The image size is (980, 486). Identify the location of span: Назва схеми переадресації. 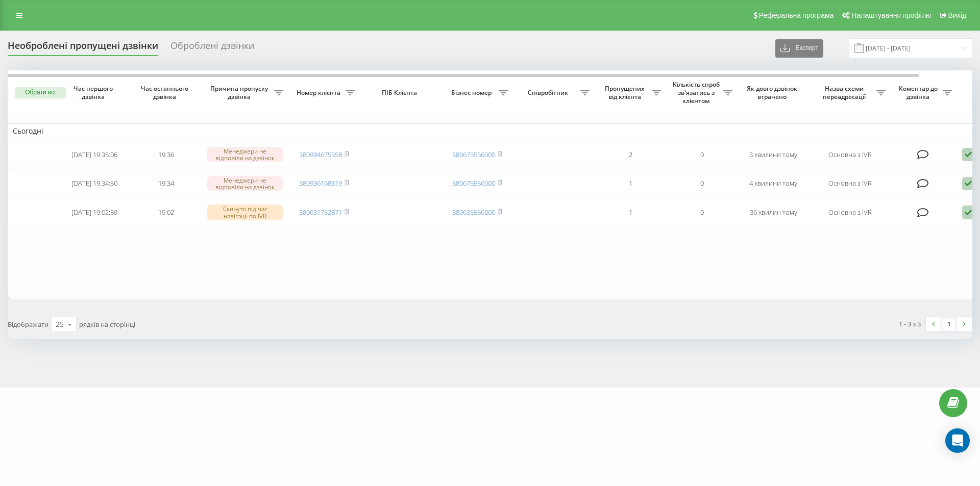
(845, 92).